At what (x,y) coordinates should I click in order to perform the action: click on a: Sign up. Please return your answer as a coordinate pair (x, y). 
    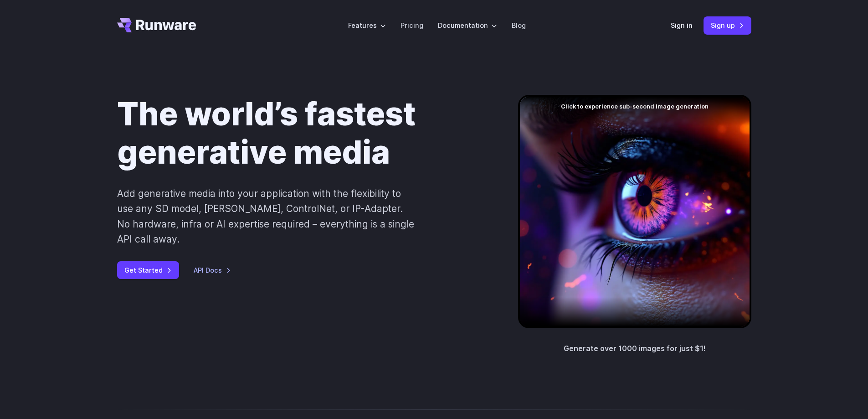
    Looking at the image, I should click on (727, 25).